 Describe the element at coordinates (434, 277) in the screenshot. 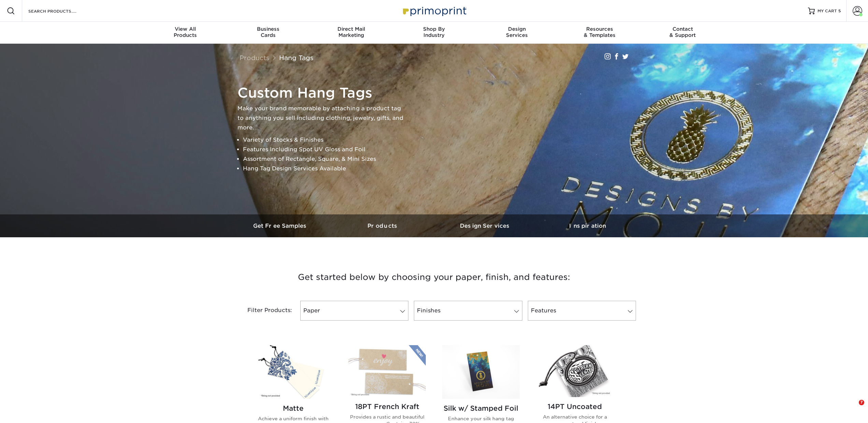

I see `h3: Get started below by choosing your paper, finish, and features:` at that location.